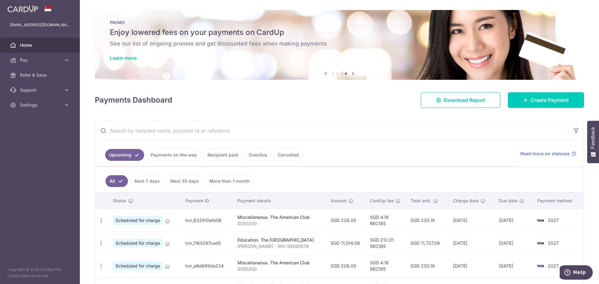 This screenshot has height=284, width=599. Describe the element at coordinates (279, 201) in the screenshot. I see `th: Payment details` at that location.